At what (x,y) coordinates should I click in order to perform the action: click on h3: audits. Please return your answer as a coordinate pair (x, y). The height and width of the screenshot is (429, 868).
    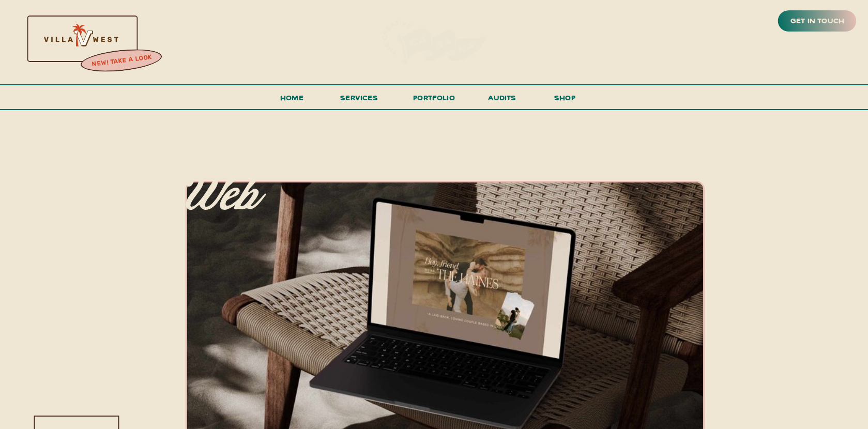
    Looking at the image, I should click on (502, 100).